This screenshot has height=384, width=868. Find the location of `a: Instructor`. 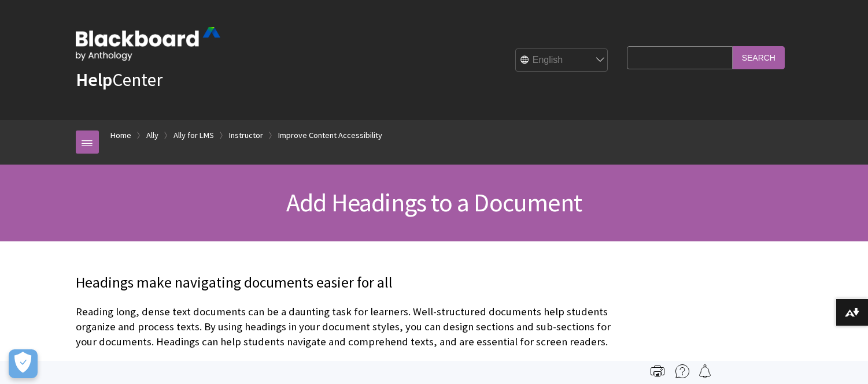

a: Instructor is located at coordinates (245, 135).